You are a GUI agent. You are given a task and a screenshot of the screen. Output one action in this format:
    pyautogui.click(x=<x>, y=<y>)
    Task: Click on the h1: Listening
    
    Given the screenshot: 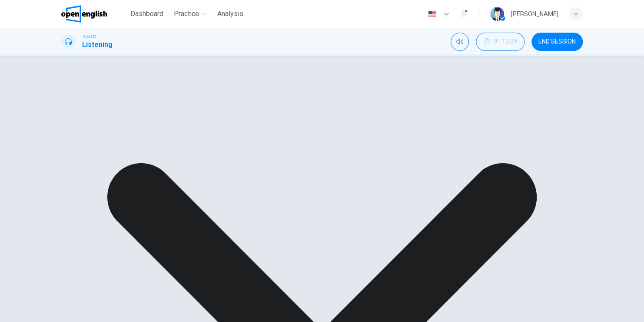 What is the action you would take?
    pyautogui.click(x=98, y=45)
    